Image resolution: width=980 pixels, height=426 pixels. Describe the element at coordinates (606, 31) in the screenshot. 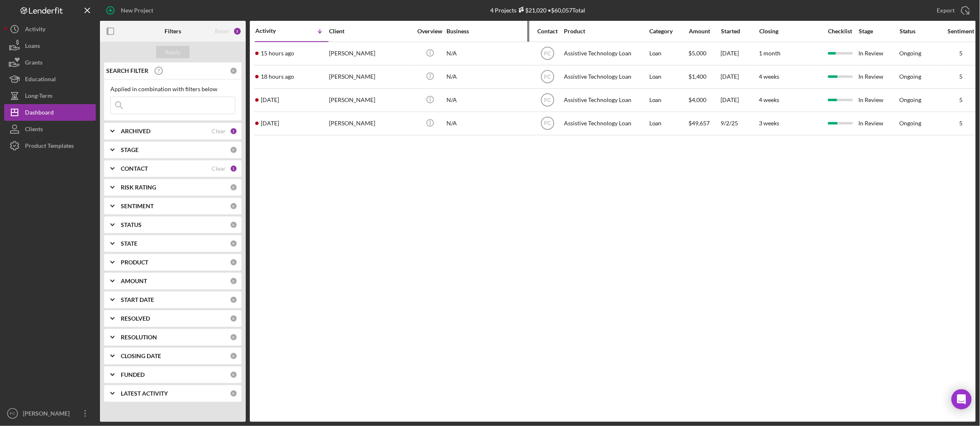

I see `div: Product` at that location.